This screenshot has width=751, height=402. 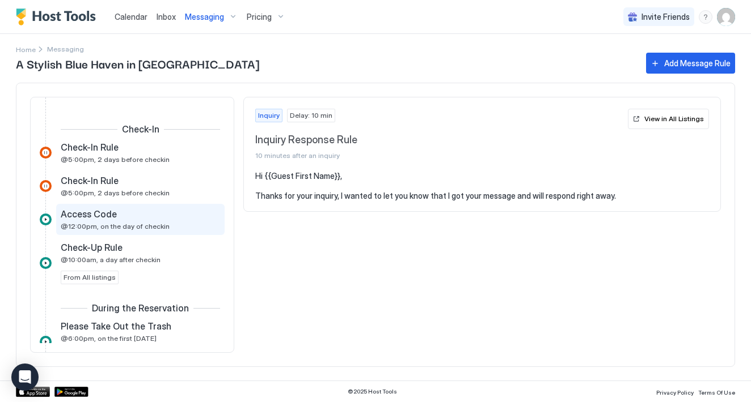 I want to click on span: Please Take Out the Trash, so click(x=116, y=327).